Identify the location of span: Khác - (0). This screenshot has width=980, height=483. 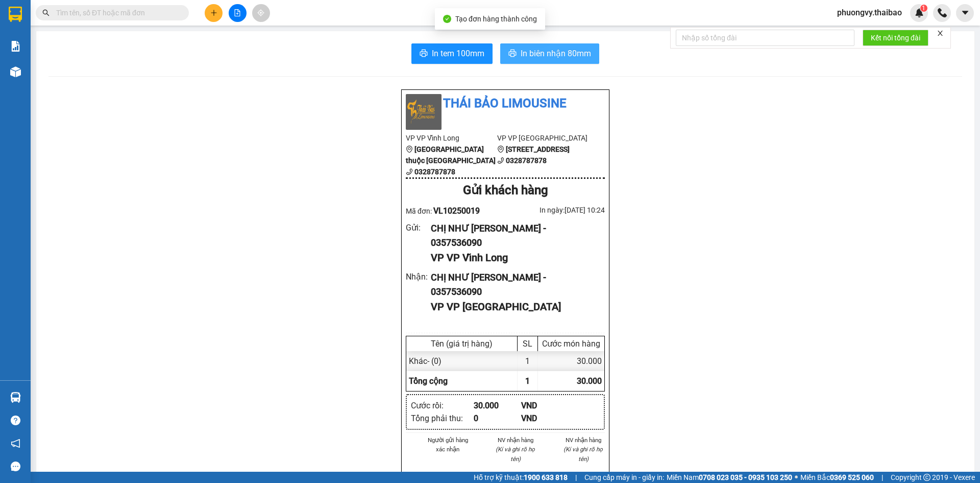
(426, 361).